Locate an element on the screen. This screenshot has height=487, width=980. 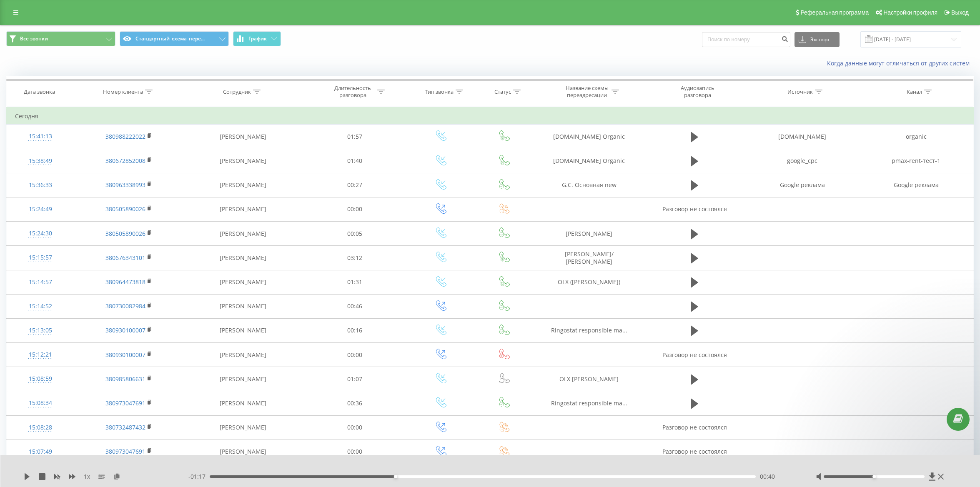
input: Поиск по номеру is located at coordinates (746, 40).